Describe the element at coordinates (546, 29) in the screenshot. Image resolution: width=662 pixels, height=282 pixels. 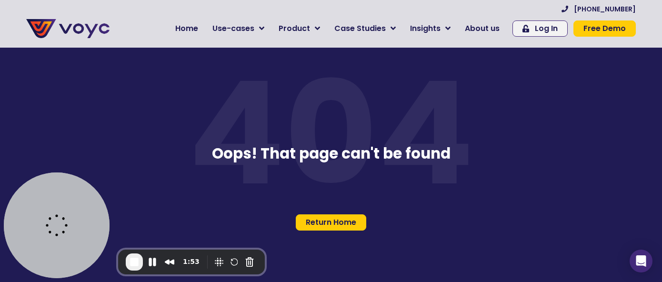
I see `span: Log In` at that location.